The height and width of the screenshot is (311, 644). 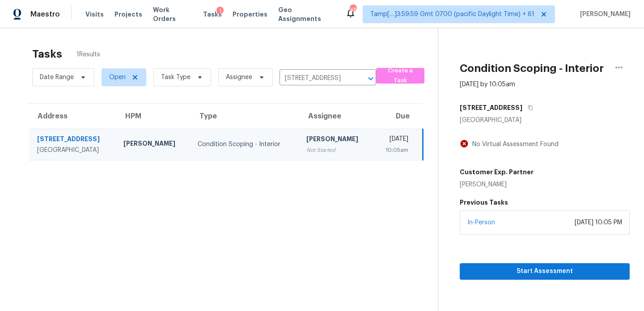 I want to click on th: Address, so click(x=73, y=116).